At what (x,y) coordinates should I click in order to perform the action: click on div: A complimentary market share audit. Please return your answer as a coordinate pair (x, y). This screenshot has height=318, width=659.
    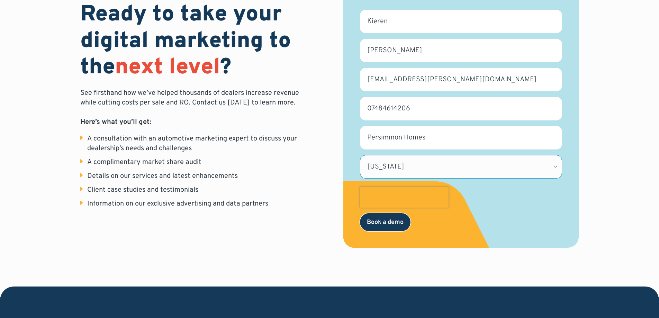
    Looking at the image, I should click on (144, 162).